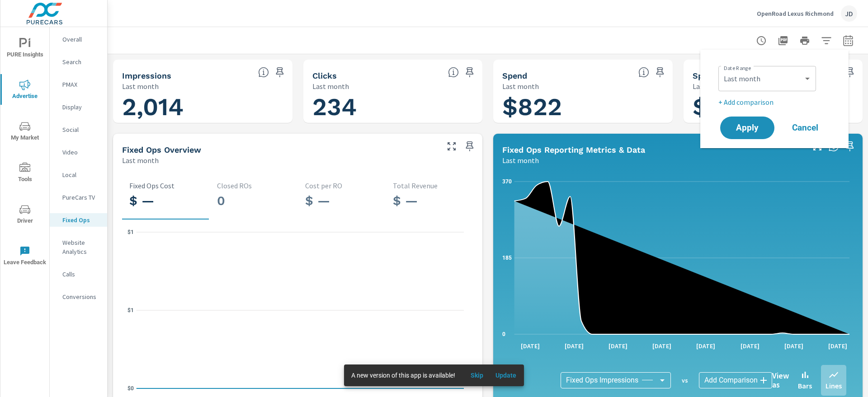 This screenshot has width=868, height=397. What do you see at coordinates (342, 186) in the screenshot?
I see `p: Cost per RO` at bounding box center [342, 186].